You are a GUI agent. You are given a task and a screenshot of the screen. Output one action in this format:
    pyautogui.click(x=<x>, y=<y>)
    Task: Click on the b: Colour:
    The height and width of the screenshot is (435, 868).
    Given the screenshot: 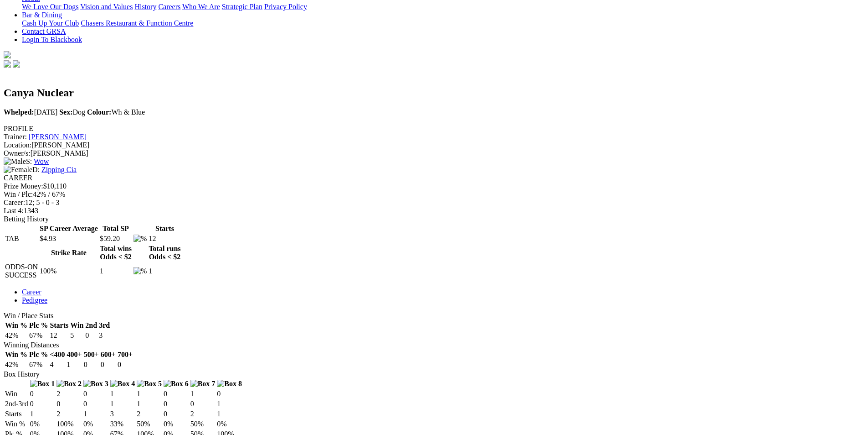 What is the action you would take?
    pyautogui.click(x=99, y=112)
    